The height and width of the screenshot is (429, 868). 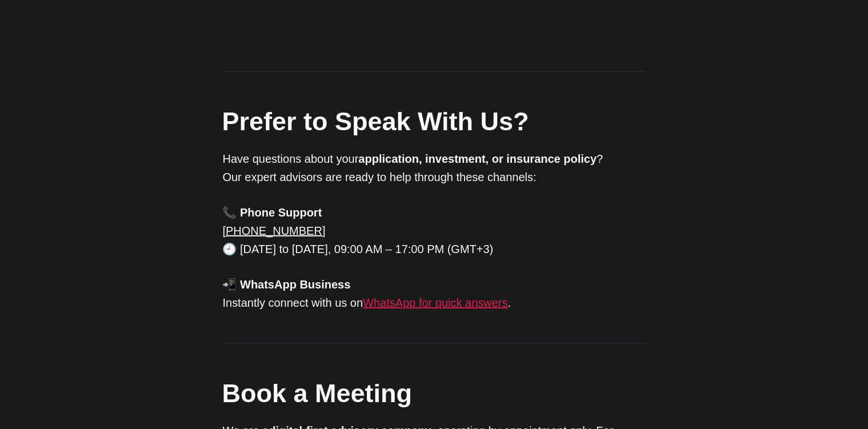 I want to click on p: Have questions about your ? Our expert advisors are ready to help through these channels:, so click(x=434, y=168).